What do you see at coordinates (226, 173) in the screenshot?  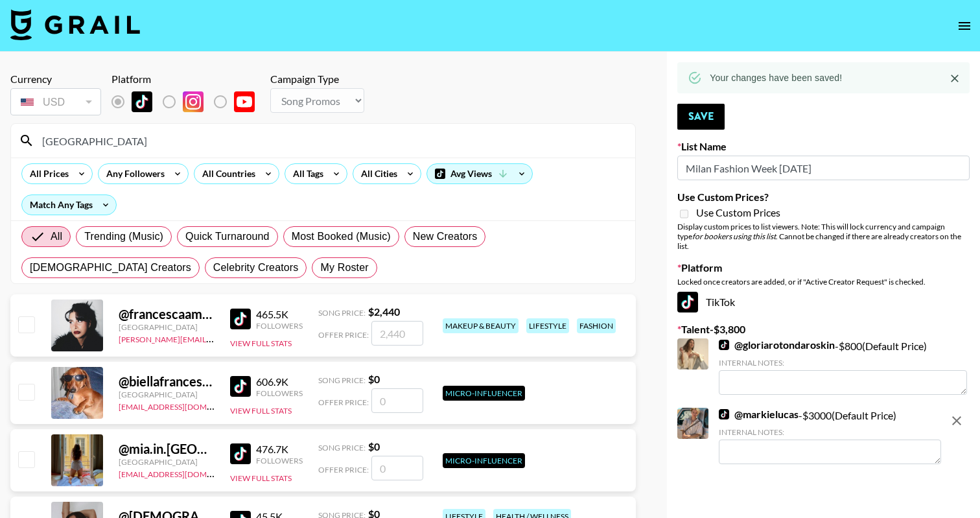 I see `div: All Countries` at bounding box center [226, 173].